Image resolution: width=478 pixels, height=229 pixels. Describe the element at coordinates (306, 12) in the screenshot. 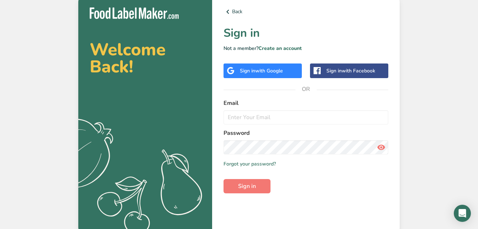

I see `a: Back` at that location.